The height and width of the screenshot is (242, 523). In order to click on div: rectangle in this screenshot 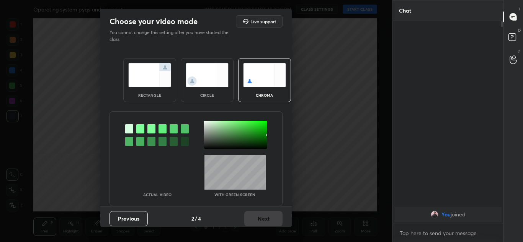, I will do `click(150, 95)`.